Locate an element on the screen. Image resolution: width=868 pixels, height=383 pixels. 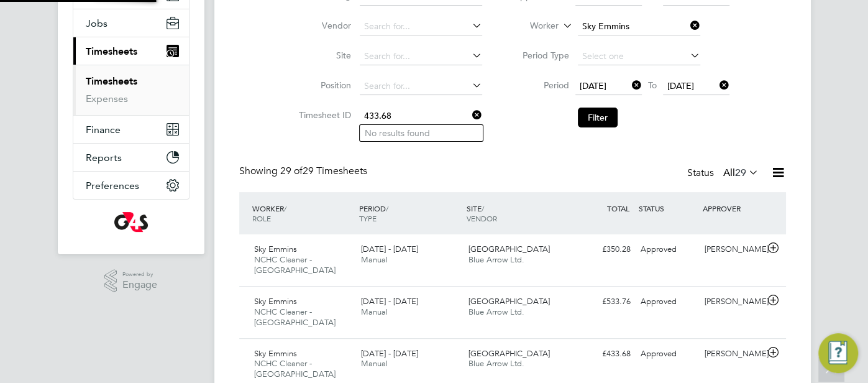
div: SITE is located at coordinates (517, 213).